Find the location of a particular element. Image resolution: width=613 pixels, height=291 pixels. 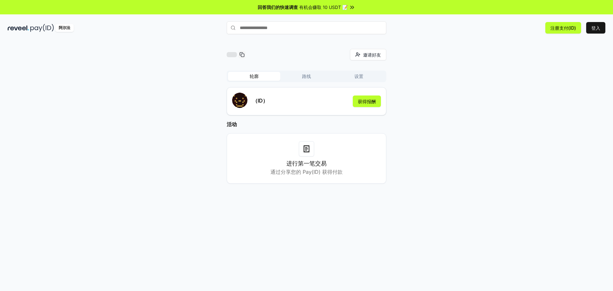

font: （ID） is located at coordinates (260, 101).